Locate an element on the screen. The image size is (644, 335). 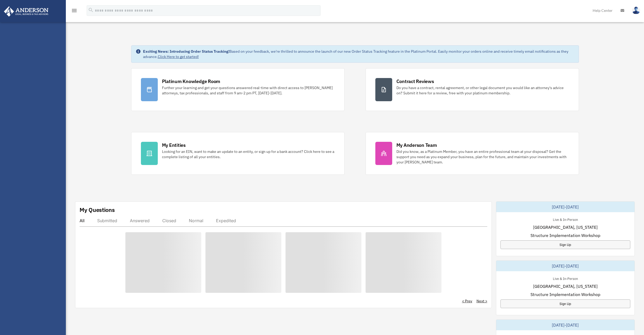
div: Platinum Knowledge Room is located at coordinates (191, 81).